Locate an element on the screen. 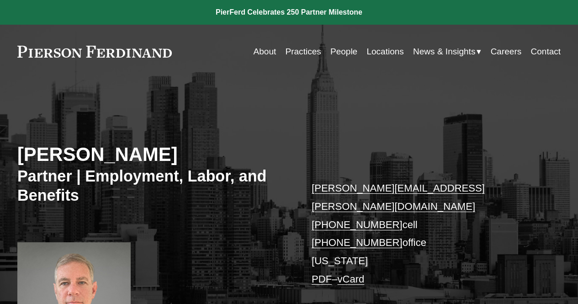 This screenshot has height=304, width=578. a: folder dropdown is located at coordinates (447, 52).